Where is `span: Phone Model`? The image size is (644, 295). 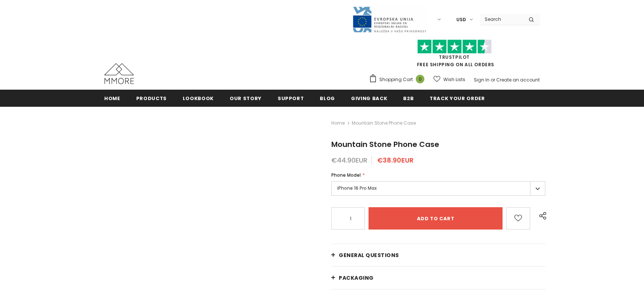
span: Phone Model is located at coordinates (346, 175).